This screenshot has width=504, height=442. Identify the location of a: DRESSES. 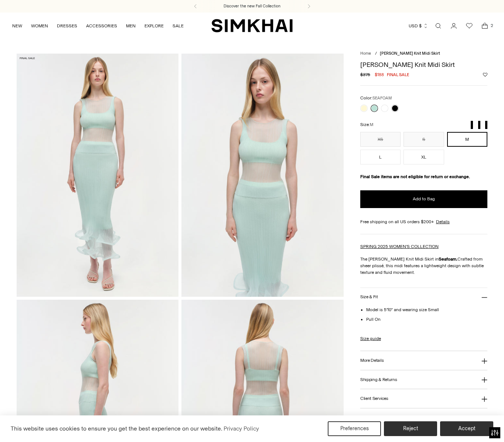
(67, 26).